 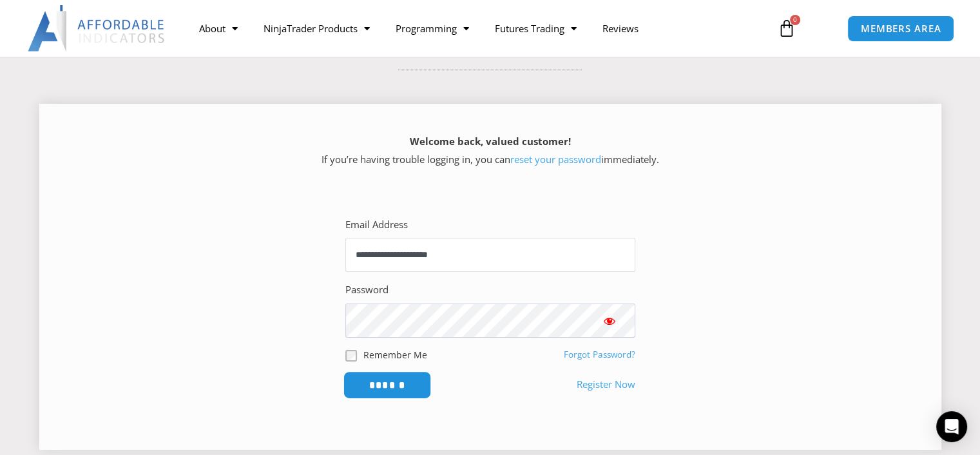 What do you see at coordinates (621, 28) in the screenshot?
I see `a: Reviews` at bounding box center [621, 28].